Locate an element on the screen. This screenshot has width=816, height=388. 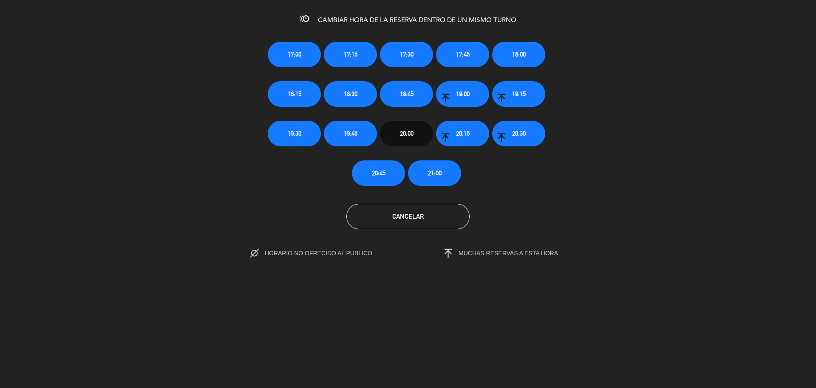
span: 19:30 is located at coordinates (295, 133).